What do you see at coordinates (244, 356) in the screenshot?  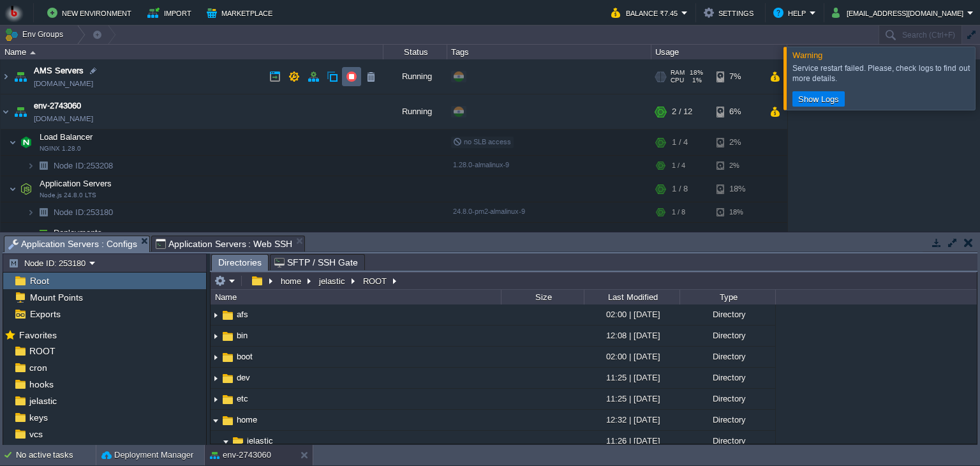 I see `a: boot` at bounding box center [244, 356].